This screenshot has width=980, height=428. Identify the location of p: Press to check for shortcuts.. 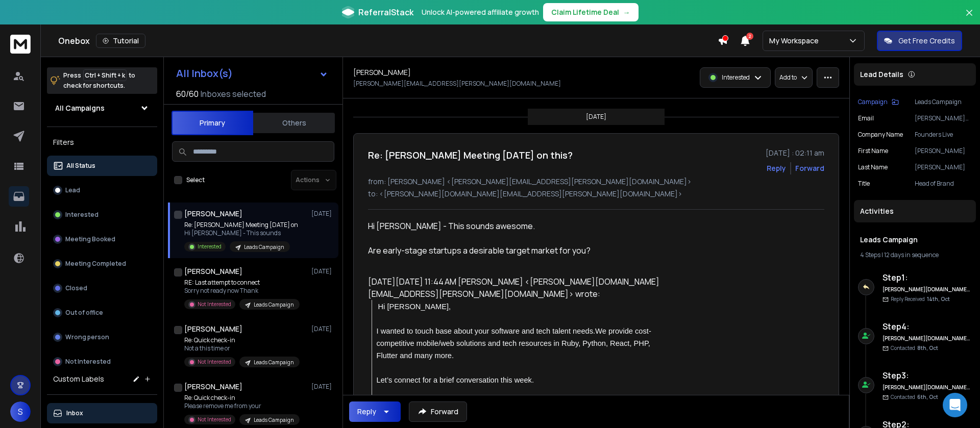
(99, 81).